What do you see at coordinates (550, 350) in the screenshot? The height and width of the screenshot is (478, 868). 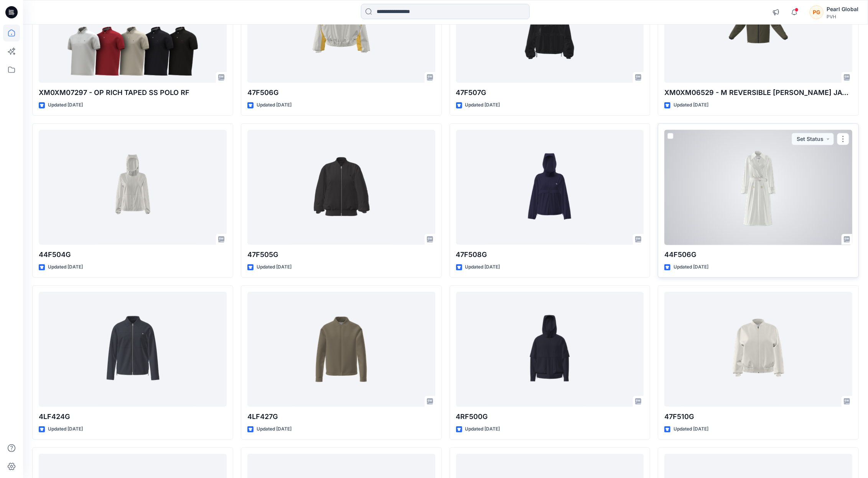 I see `a: 4RF500G` at bounding box center [550, 350].